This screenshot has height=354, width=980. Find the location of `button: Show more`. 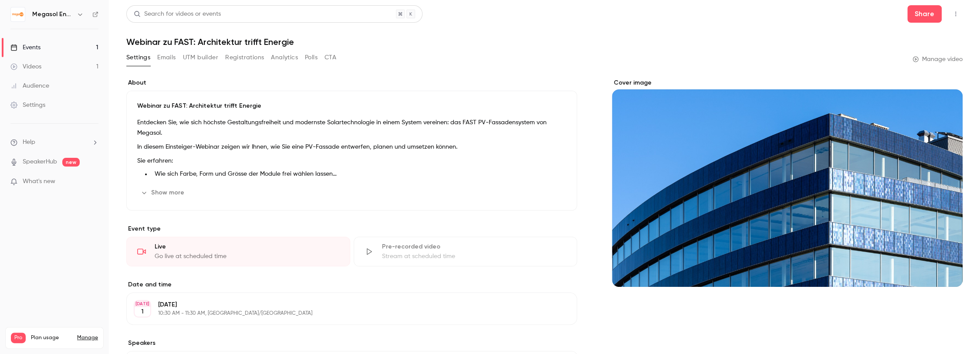

button: Show more is located at coordinates (163, 193).